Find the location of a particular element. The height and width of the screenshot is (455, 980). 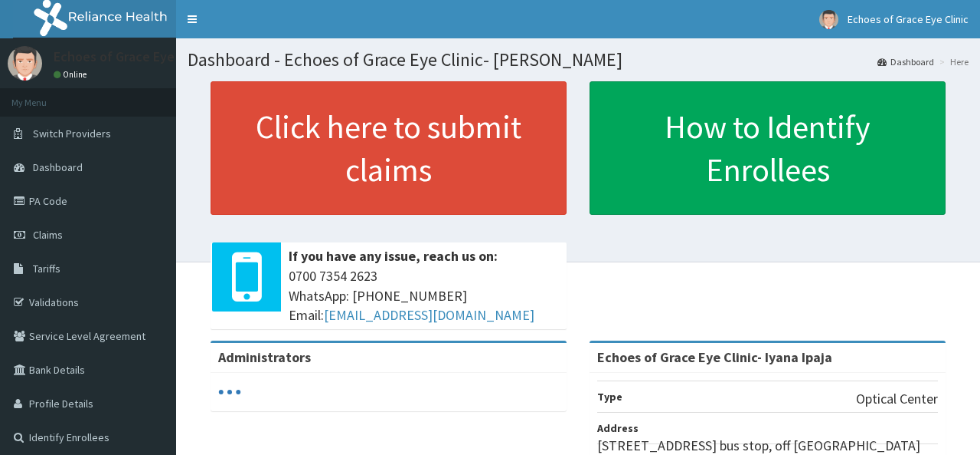

span: Claims is located at coordinates (47, 235).